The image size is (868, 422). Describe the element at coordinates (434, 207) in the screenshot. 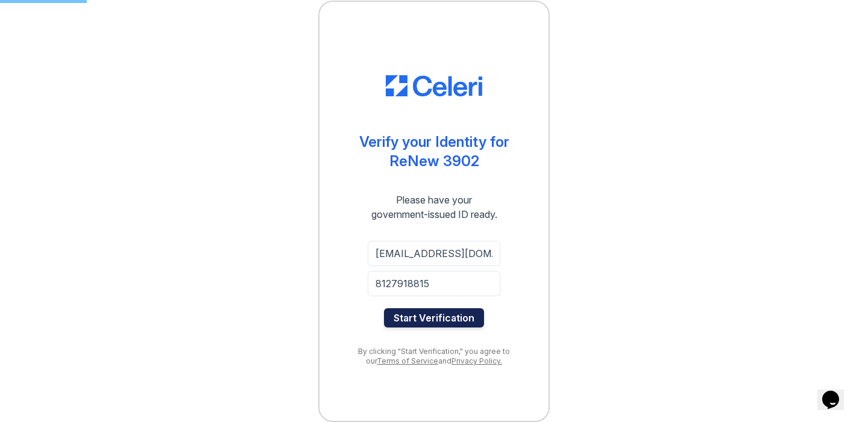

I see `div: Please have your government-issued ID ready.` at that location.